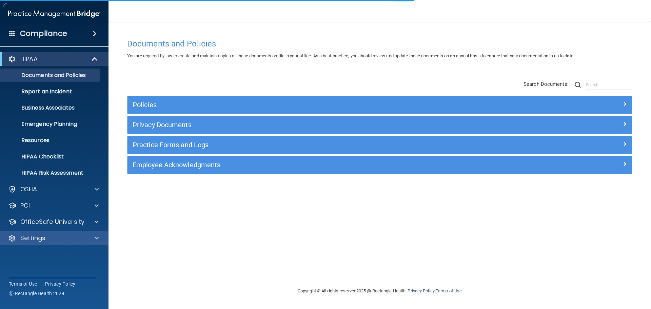  I want to click on a: OfficeSafe University, so click(53, 222).